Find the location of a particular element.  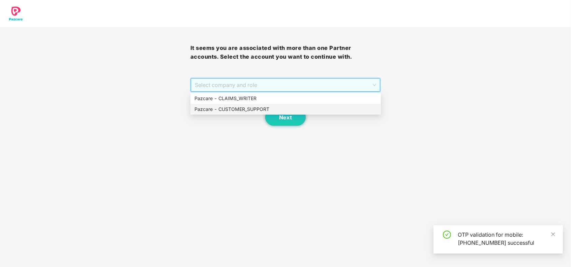

span: check-circle is located at coordinates (447, 235).